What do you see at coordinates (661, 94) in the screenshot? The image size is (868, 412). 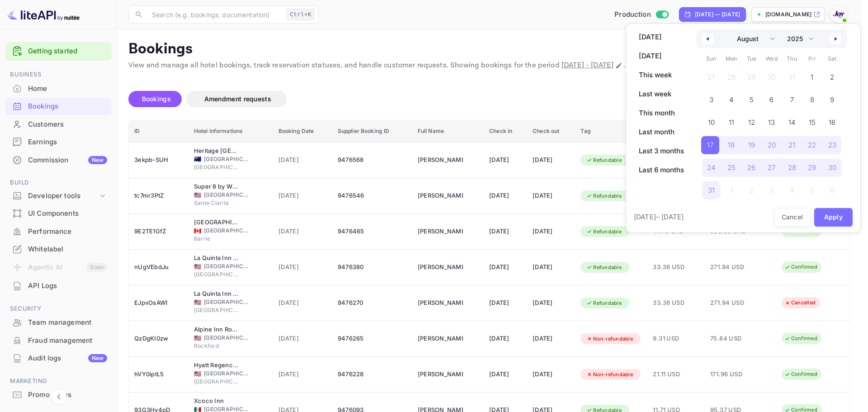 I see `button: Last week` at bounding box center [661, 94].